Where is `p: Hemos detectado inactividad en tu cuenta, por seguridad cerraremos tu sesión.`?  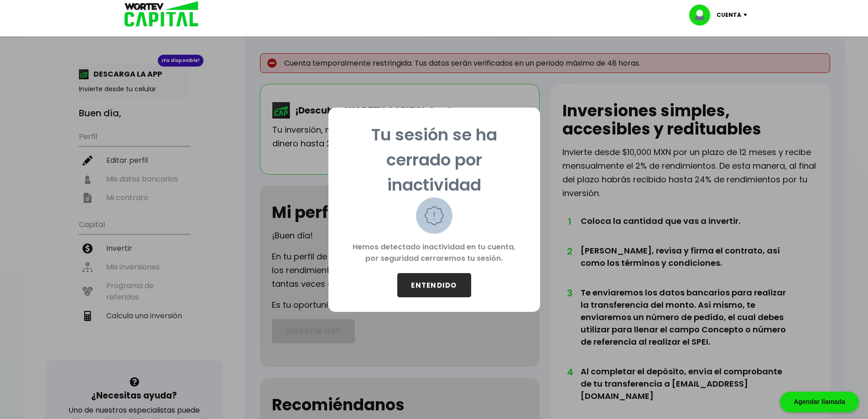 p: Hemos detectado inactividad en tu cuenta, por seguridad cerraremos tu sesión. is located at coordinates (434, 253).